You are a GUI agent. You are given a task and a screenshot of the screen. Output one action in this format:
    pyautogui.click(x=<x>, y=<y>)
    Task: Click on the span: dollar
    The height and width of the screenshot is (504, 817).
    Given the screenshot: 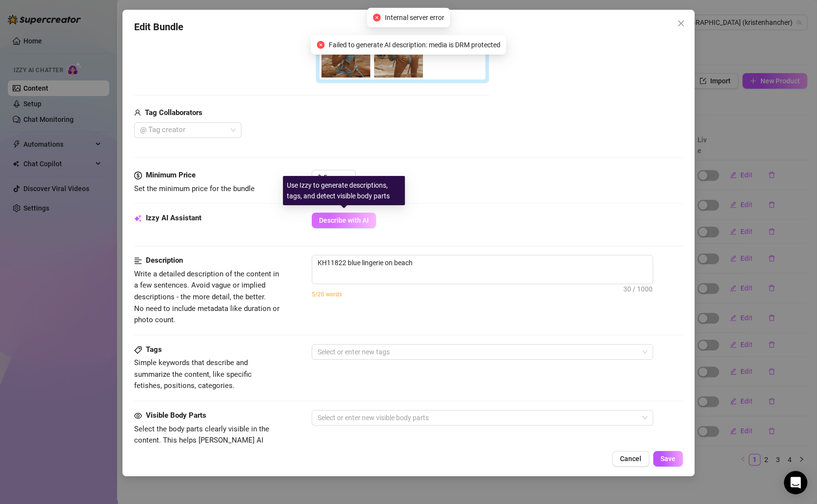 What is the action you would take?
    pyautogui.click(x=138, y=175)
    